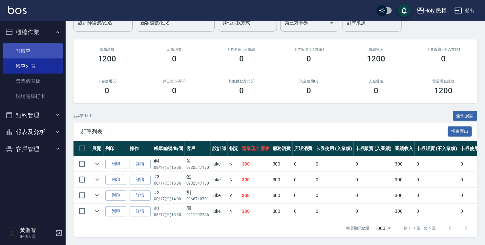  What do you see at coordinates (331, 23) in the screenshot?
I see `button: Open` at bounding box center [331, 23].